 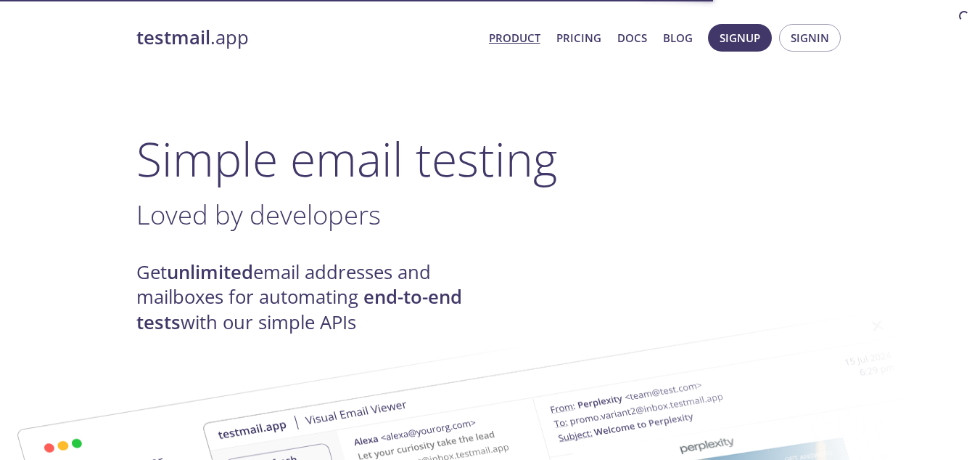 What do you see at coordinates (258, 214) in the screenshot?
I see `span: Loved by developers` at bounding box center [258, 214].